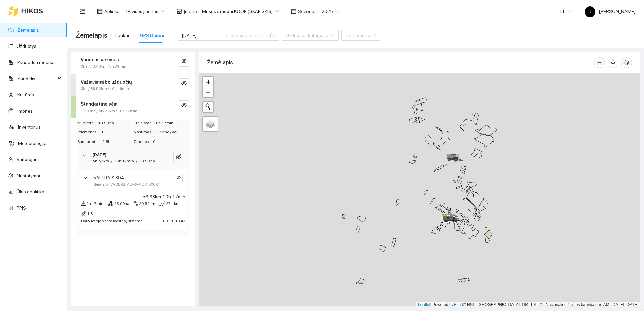 The height and width of the screenshot is (311, 644). I want to click on span: warning, so click(83, 204).